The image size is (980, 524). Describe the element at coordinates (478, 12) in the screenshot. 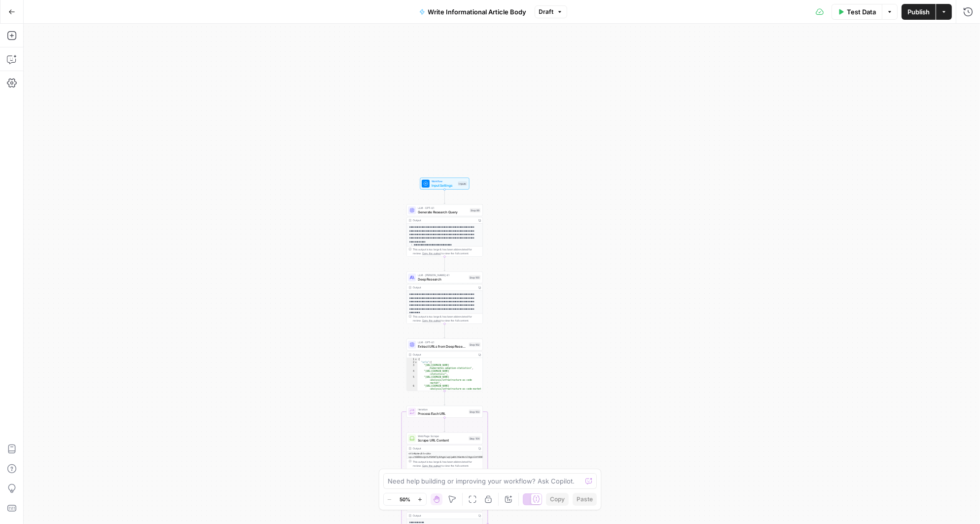

I see `span: Write Informational Article Body` at that location.